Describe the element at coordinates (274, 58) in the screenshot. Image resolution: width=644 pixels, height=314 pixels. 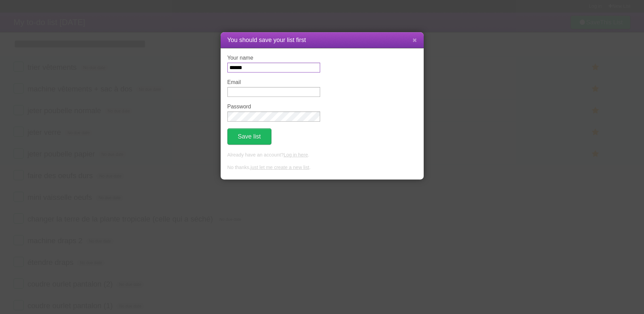
I see `label: Your name` at that location.